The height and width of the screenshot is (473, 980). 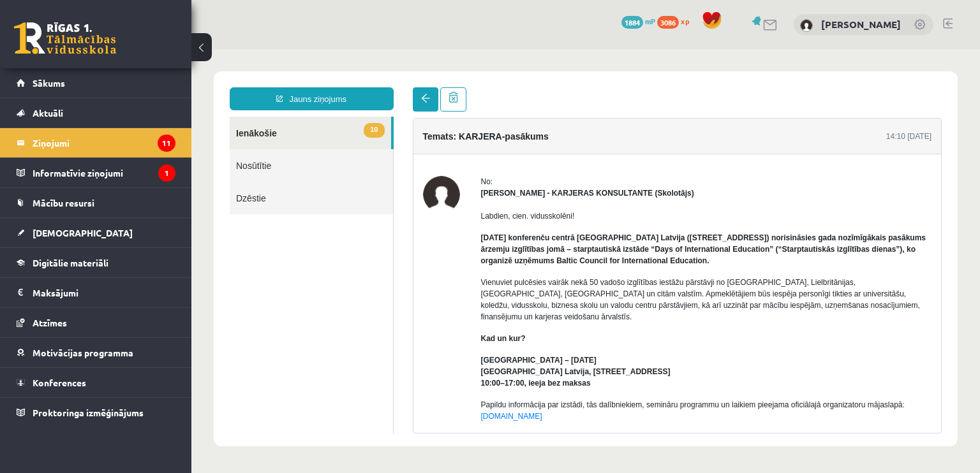 What do you see at coordinates (104, 143) in the screenshot?
I see `legend: Ziņojumi` at bounding box center [104, 143].